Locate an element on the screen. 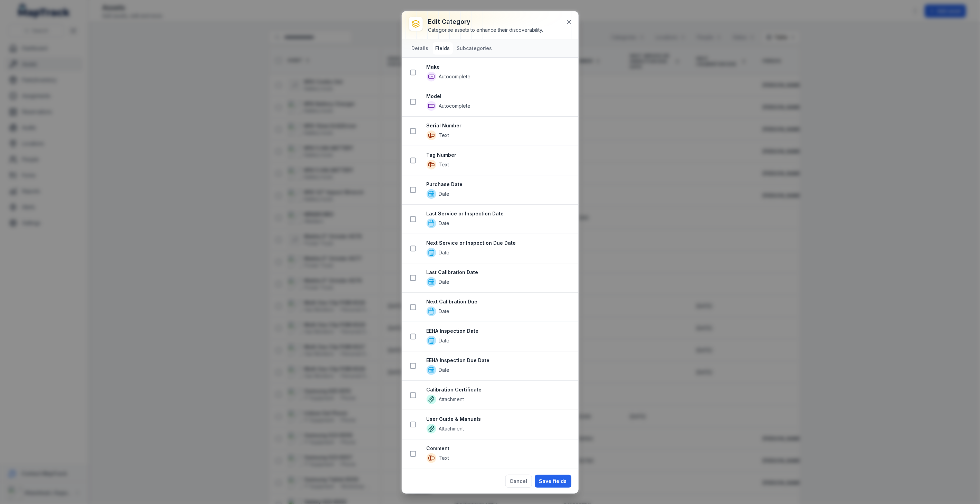 This screenshot has height=504, width=980. h3: Edit category is located at coordinates (485, 22).